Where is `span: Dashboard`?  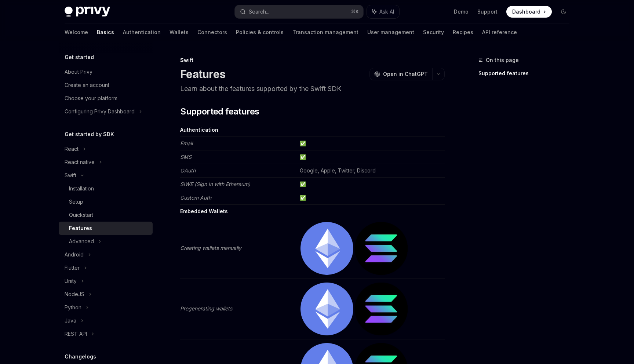 span: Dashboard is located at coordinates (526, 12).